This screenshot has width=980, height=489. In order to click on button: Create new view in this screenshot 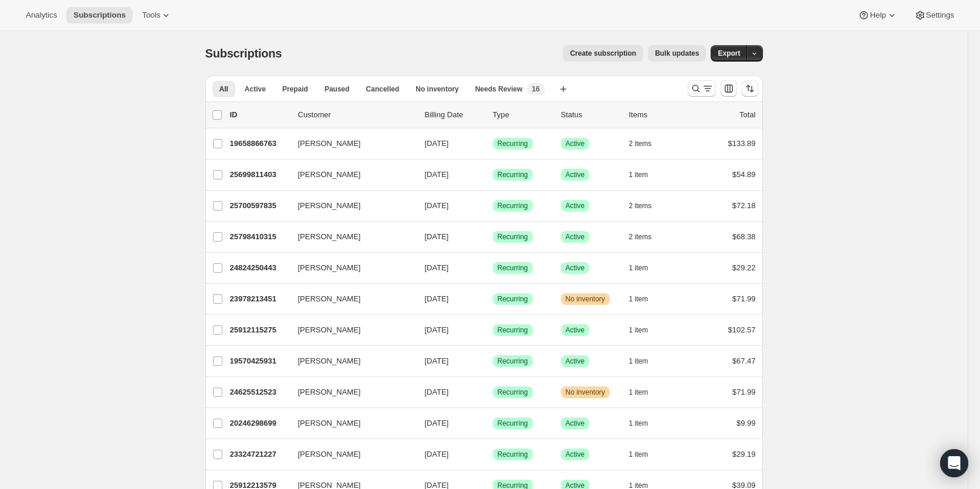, I will do `click(564, 89)`.